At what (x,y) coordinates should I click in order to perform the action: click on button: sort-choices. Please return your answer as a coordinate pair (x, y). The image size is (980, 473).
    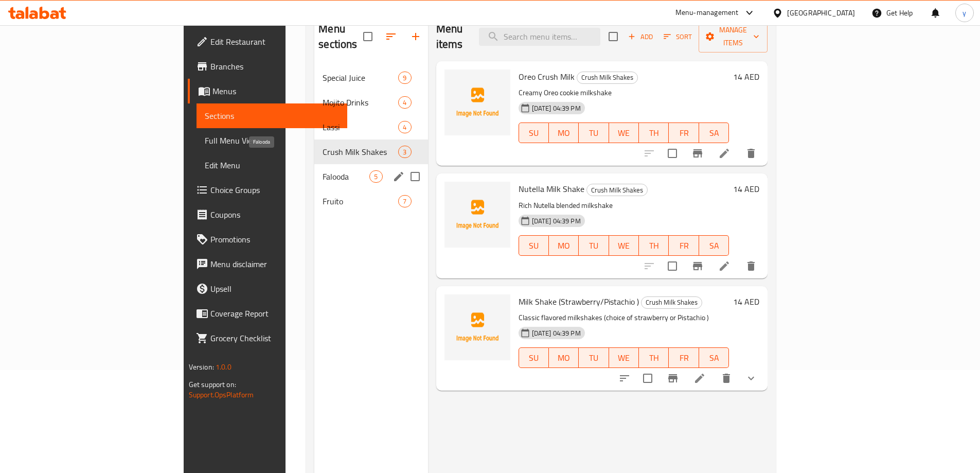
    Looking at the image, I should click on (624, 378).